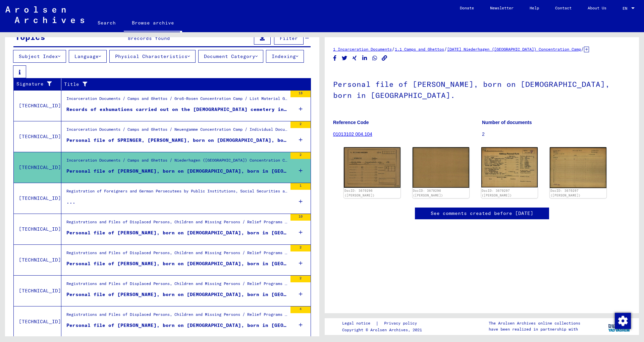 The image size is (644, 342). What do you see at coordinates (354, 58) in the screenshot?
I see `button: Share on Xing` at bounding box center [354, 58].